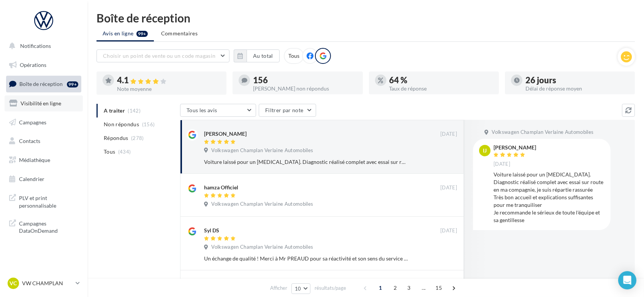 This screenshot has width=644, height=297. What do you see at coordinates (148, 124) in the screenshot?
I see `span: (156)` at bounding box center [148, 124].